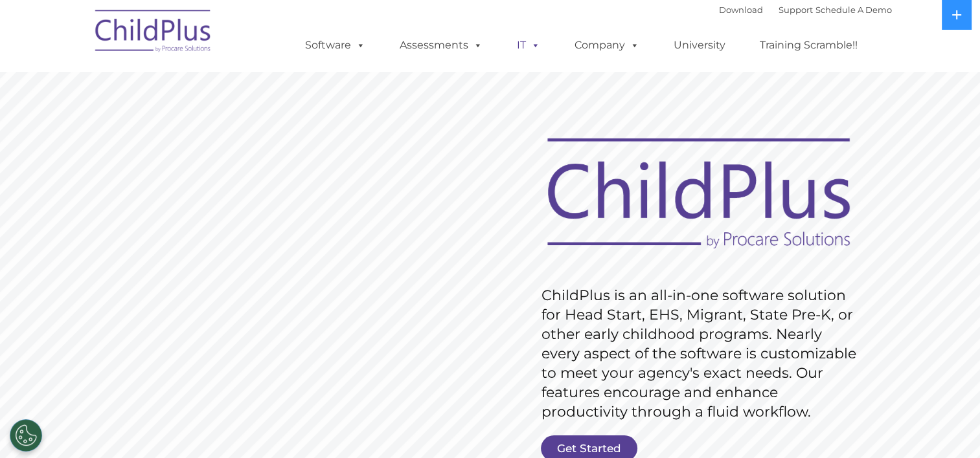  Describe the element at coordinates (154, 33) in the screenshot. I see `img: ChildPlus by Procare Solutions` at that location.